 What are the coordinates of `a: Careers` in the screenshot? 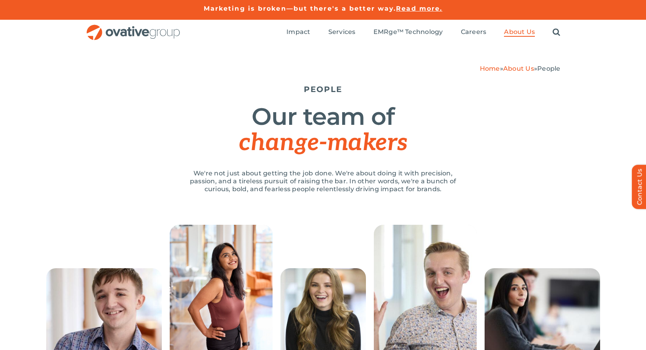 It's located at (473, 32).